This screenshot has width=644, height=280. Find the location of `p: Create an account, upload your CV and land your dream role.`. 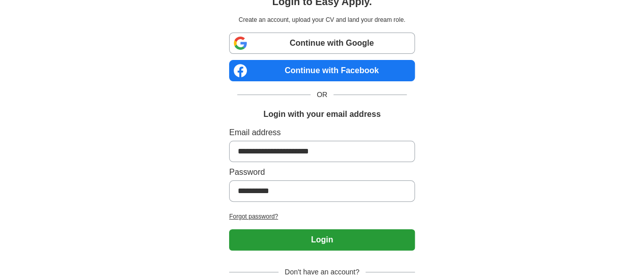

p: Create an account, upload your CV and land your dream role. is located at coordinates (322, 20).